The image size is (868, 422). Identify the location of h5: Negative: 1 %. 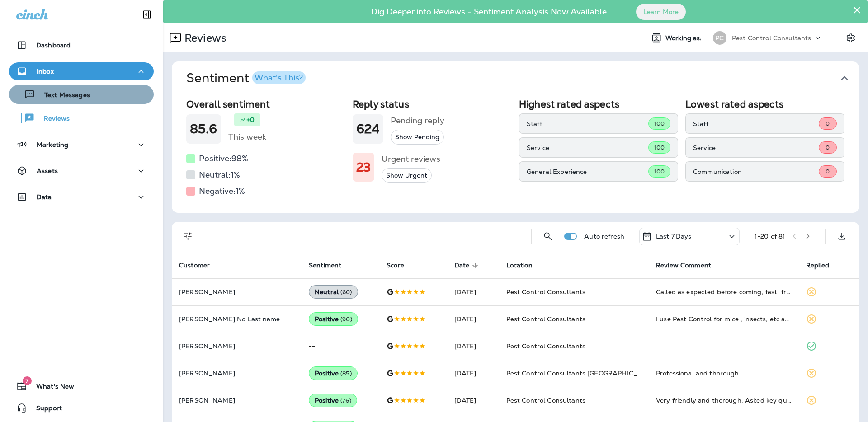
(222, 191).